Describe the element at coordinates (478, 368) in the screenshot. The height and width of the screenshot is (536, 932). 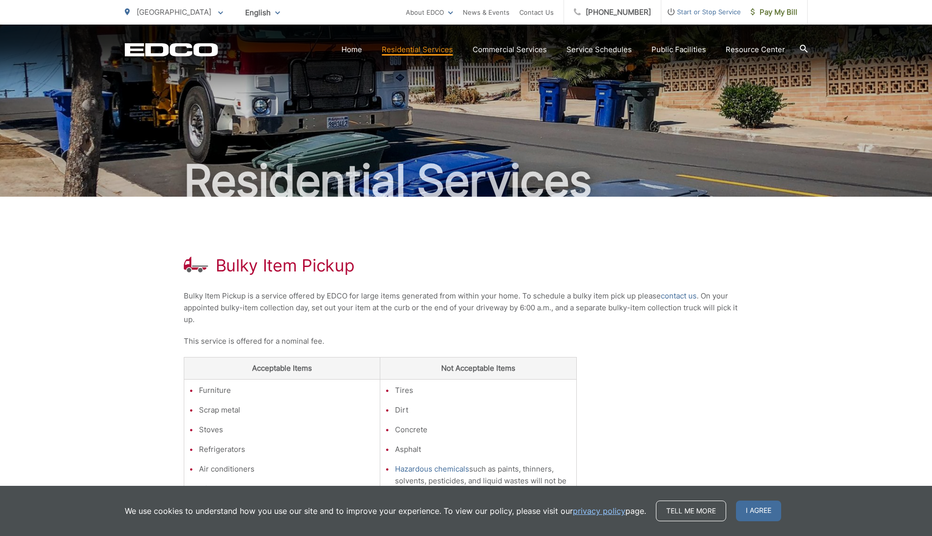
I see `strong: Not Acceptable Items` at that location.